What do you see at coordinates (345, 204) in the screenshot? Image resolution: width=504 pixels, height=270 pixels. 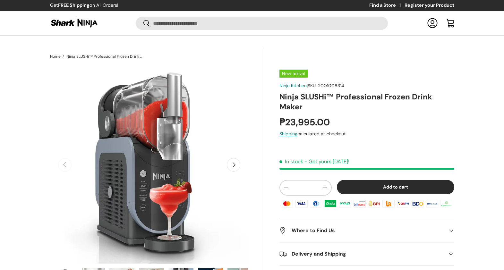 I see `img: maya` at bounding box center [345, 204].